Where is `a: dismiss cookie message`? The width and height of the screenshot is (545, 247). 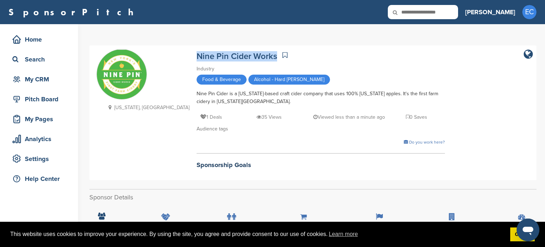
a: dismiss cookie message is located at coordinates (522, 234).